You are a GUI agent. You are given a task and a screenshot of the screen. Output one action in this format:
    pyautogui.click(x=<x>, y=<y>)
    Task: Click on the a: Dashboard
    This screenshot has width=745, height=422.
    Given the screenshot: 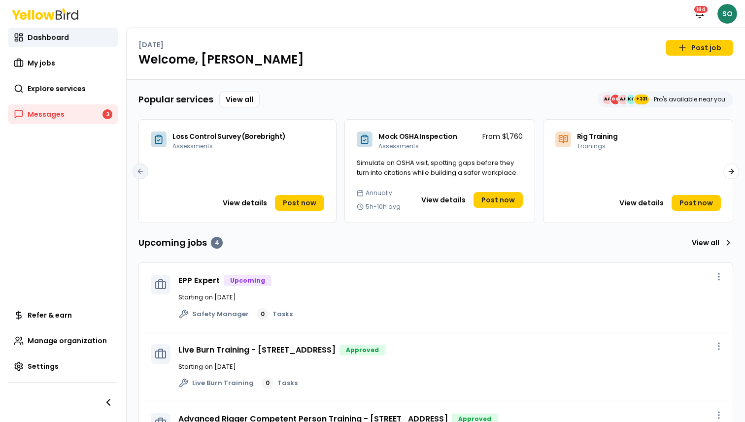 What is the action you would take?
    pyautogui.click(x=63, y=37)
    